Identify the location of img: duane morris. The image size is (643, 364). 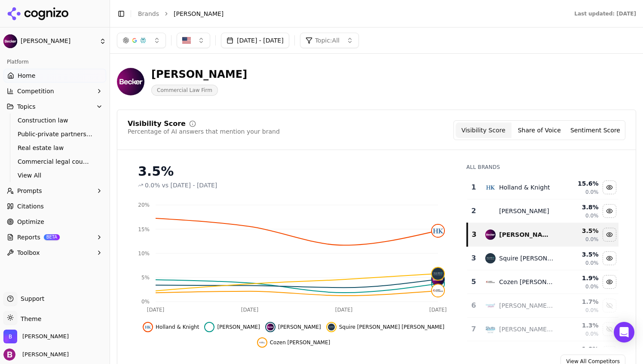
(209, 327).